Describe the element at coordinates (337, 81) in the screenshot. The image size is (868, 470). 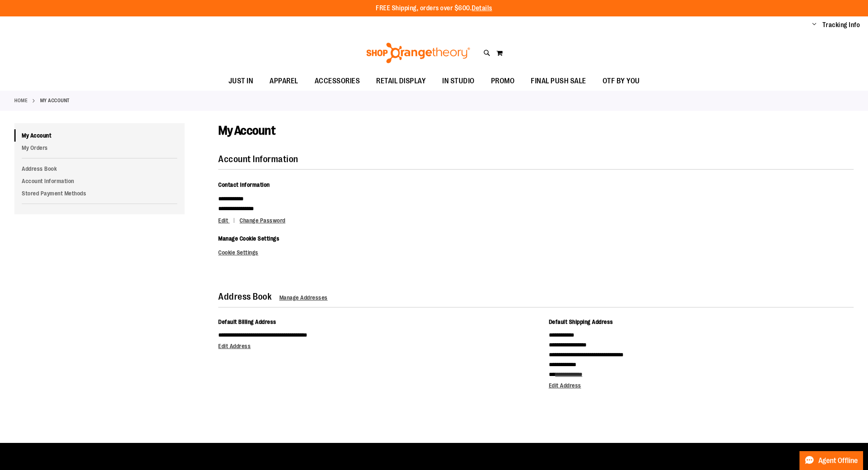
I see `span: ACCESSORIES` at that location.